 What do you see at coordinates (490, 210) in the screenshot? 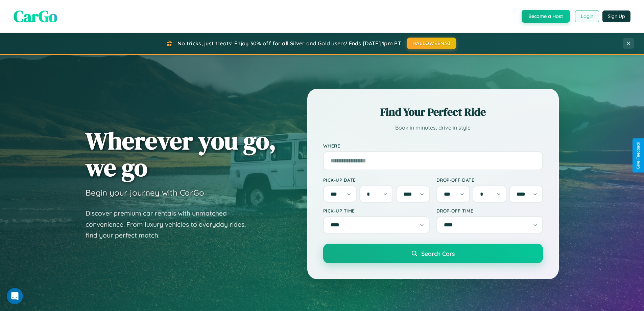
I see `label: Drop-off Time` at bounding box center [490, 210].